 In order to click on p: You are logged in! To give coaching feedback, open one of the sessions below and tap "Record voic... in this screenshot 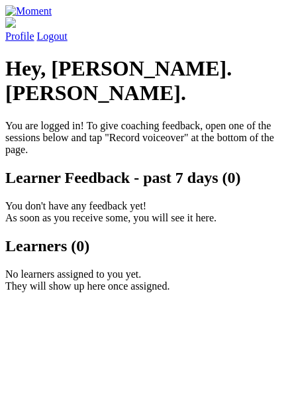, I will do `click(145, 138)`.